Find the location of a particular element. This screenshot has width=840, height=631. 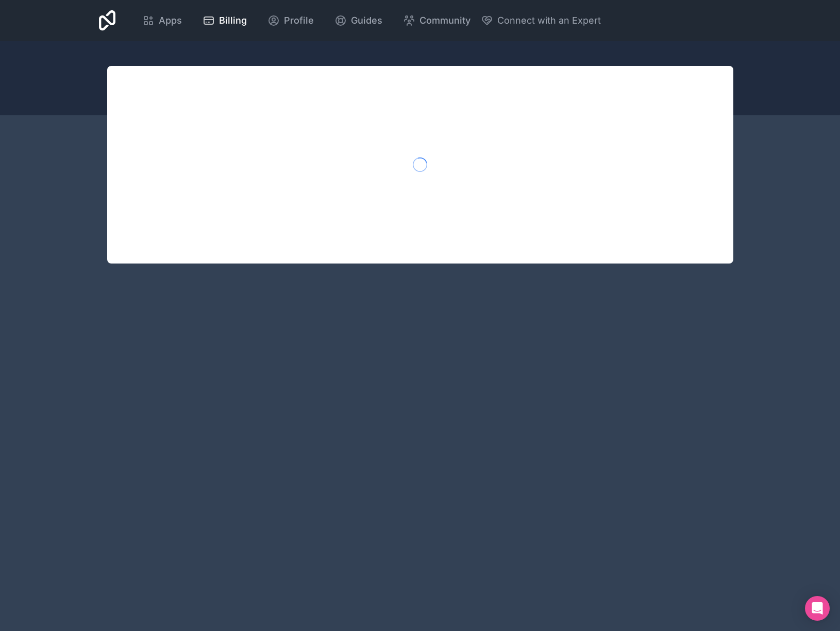

a: Apps is located at coordinates (161, 21).